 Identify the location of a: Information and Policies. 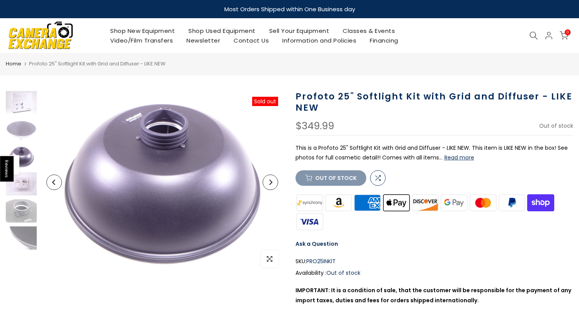
(320, 40).